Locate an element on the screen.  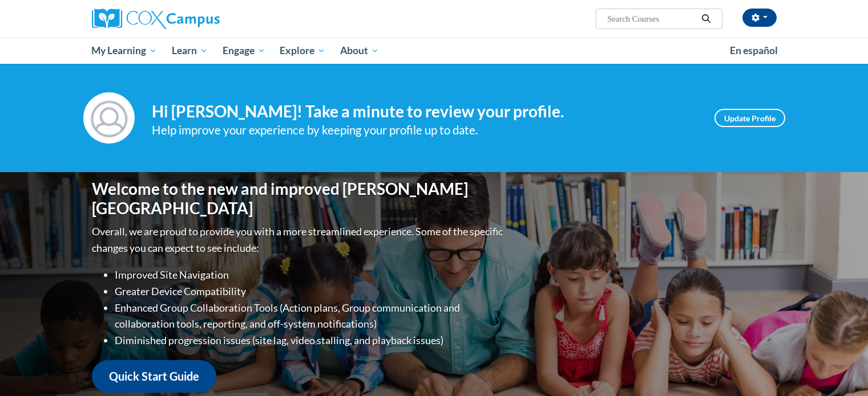
a: En español is located at coordinates (753, 51).